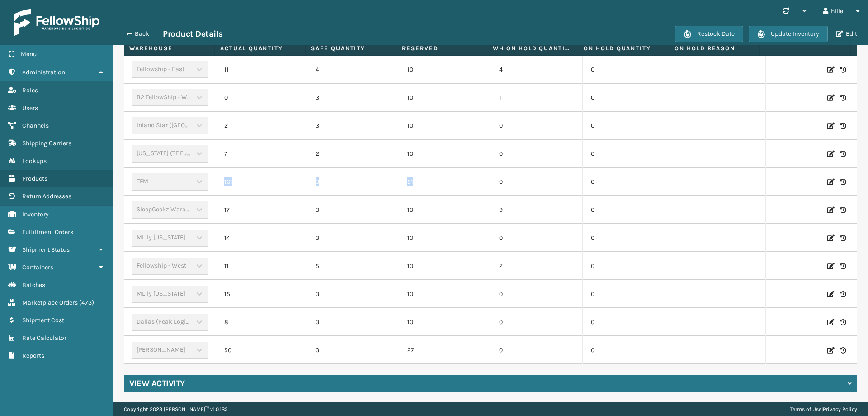 Image resolution: width=868 pixels, height=416 pixels. I want to click on label: On Hold Quantity, so click(624, 48).